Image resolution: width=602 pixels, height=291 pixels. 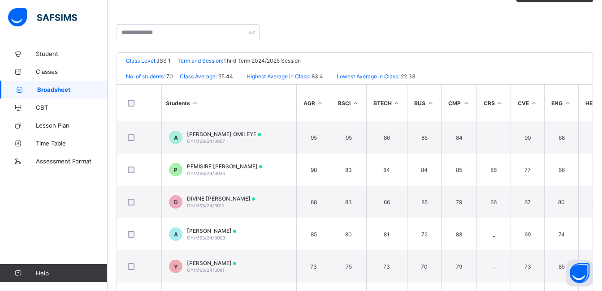 What do you see at coordinates (164, 61) in the screenshot?
I see `span: JSS 1` at bounding box center [164, 61].